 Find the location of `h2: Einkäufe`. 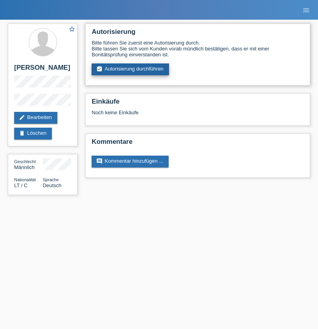

h2: Einkäufe is located at coordinates (198, 103).